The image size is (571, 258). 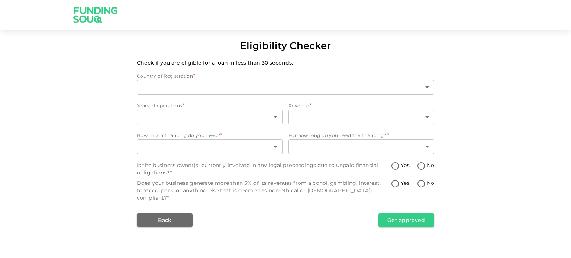 What do you see at coordinates (165, 220) in the screenshot?
I see `button: Back` at bounding box center [165, 220].